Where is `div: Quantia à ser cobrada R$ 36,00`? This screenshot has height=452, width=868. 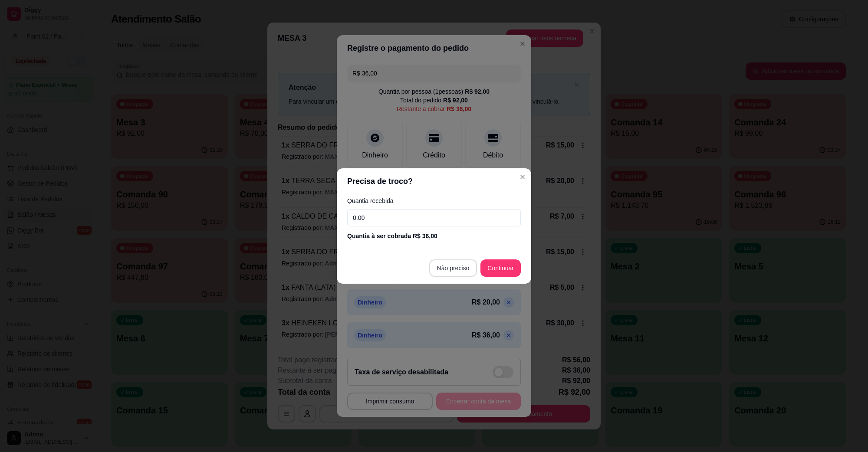 div: Quantia à ser cobrada R$ 36,00 is located at coordinates (434, 236).